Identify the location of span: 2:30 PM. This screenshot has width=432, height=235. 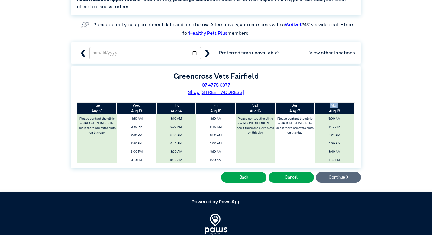
(137, 127).